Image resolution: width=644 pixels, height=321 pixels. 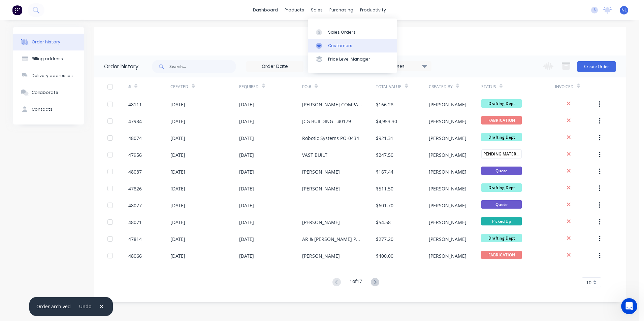 I want to click on div: $4,953.30, so click(x=386, y=121).